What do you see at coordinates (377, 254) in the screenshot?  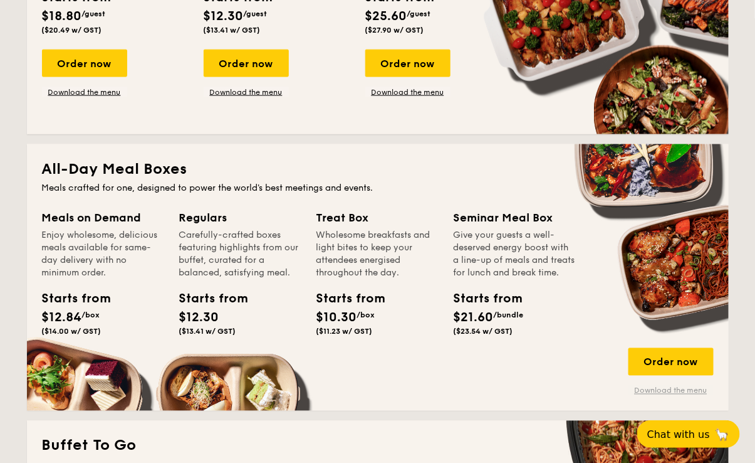 I see `div: Wholesome breakfasts and light bites to keep your attendees energised throughout the day.` at bounding box center [377, 254].